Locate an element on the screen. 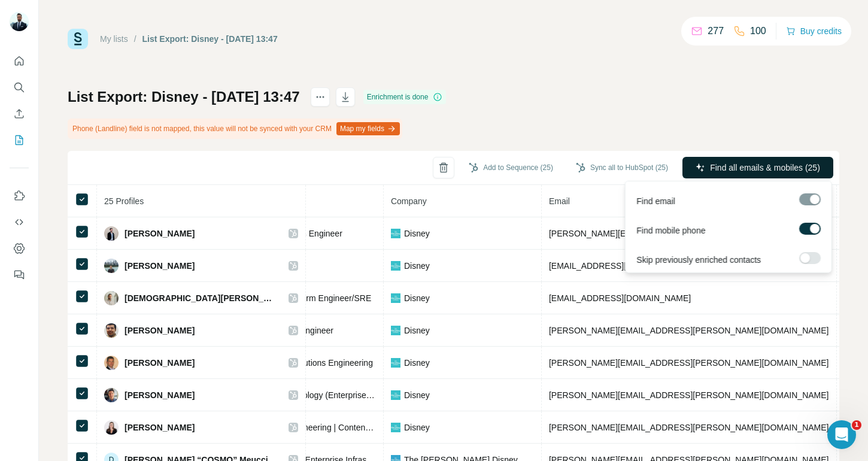 The image size is (868, 461). p: 100 is located at coordinates (758, 31).